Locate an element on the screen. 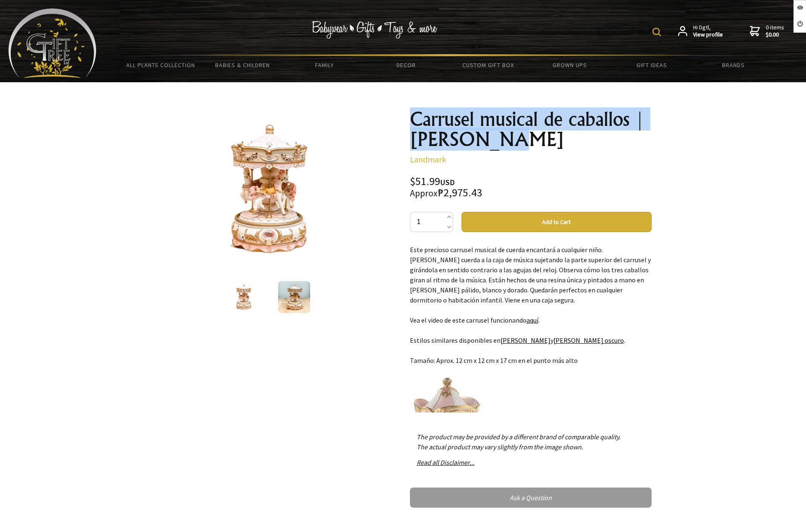 This screenshot has height=532, width=806. a: Ask a Question is located at coordinates (531, 498).